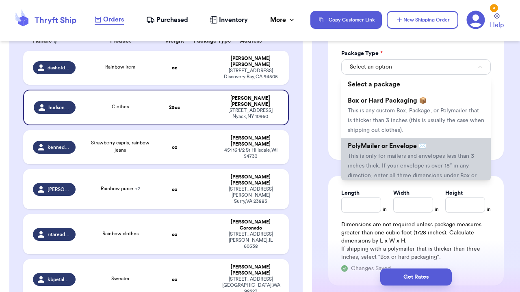 Image resolution: width=520 pixels, height=292 pixels. I want to click on span: Rainbow item, so click(120, 67).